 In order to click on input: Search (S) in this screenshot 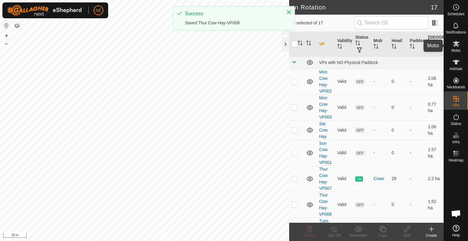, I will do `click(392, 23)`.